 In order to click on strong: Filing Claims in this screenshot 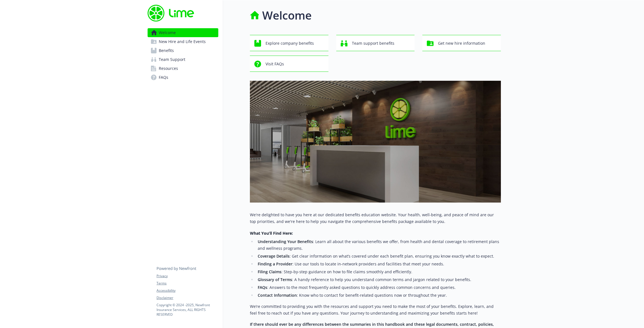, I will do `click(269, 272)`.